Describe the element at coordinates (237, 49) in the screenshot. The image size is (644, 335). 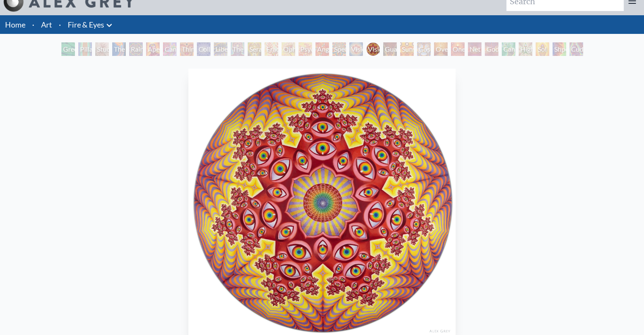
I see `div: The Seer` at that location.